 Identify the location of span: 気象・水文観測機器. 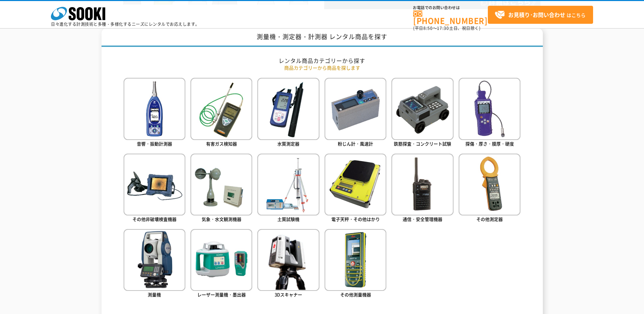
(221, 219).